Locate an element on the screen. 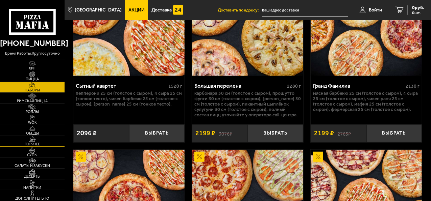 This screenshot has width=431, height=201. span: 0 руб. is located at coordinates (418, 8).